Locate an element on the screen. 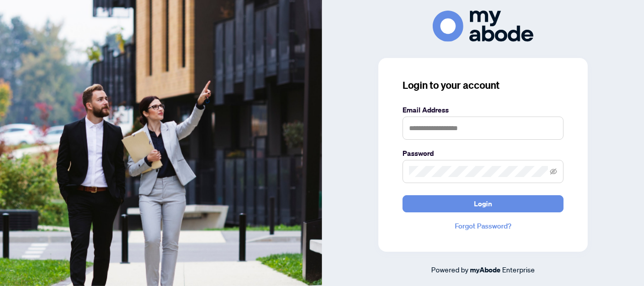 The height and width of the screenshot is (286, 644). a: Forgot Password? is located at coordinates (483, 226).